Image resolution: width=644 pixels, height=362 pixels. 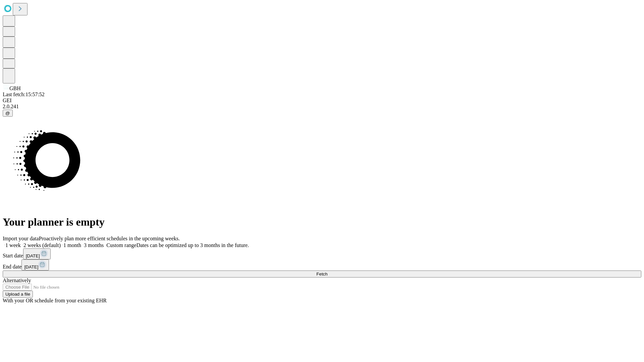 What do you see at coordinates (54, 300) in the screenshot?
I see `span: With your OR schedule from your existing EHR` at bounding box center [54, 300].